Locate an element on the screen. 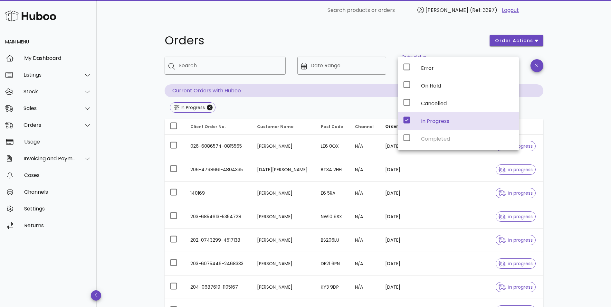 The image size is (611, 307). th: Channel is located at coordinates (365, 127).